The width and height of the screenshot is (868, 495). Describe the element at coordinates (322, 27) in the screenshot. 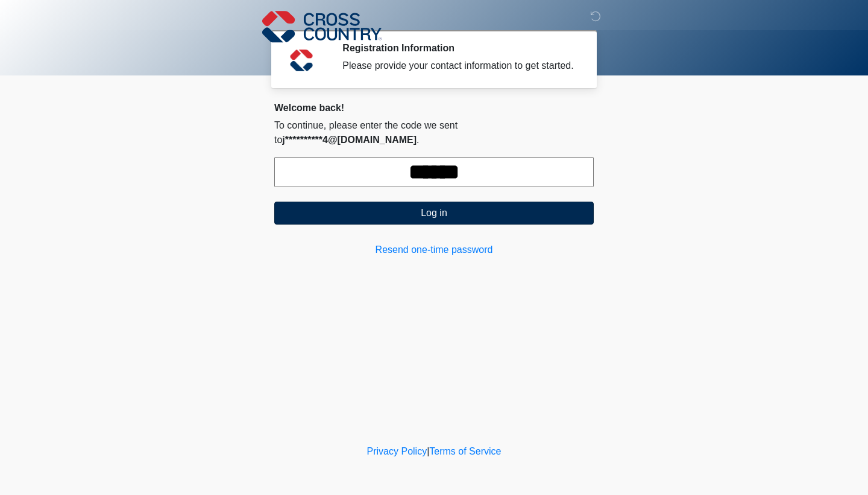

I see `img: Cross Country Logo` at that location.